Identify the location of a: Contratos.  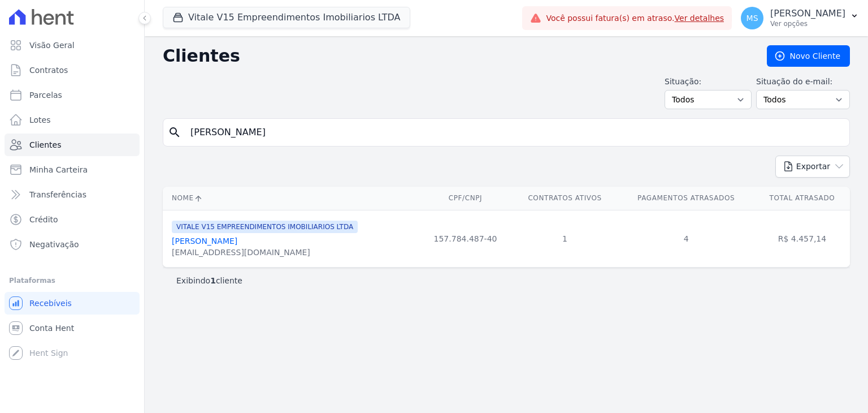
(72, 70).